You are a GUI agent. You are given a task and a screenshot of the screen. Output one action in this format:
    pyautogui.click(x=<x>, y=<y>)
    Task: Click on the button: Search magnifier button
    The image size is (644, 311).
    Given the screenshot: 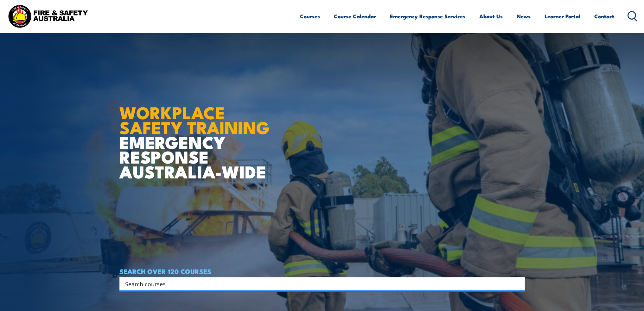 What is the action you would take?
    pyautogui.click(x=518, y=284)
    